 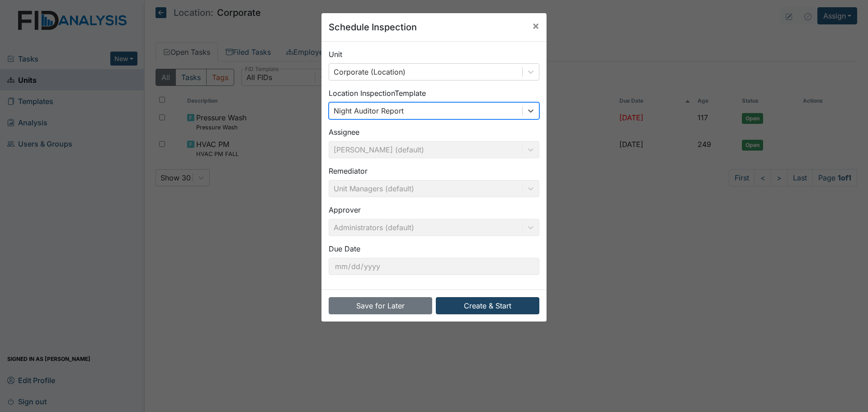 What do you see at coordinates (373, 27) in the screenshot?
I see `h5: Schedule Inspection` at bounding box center [373, 27].